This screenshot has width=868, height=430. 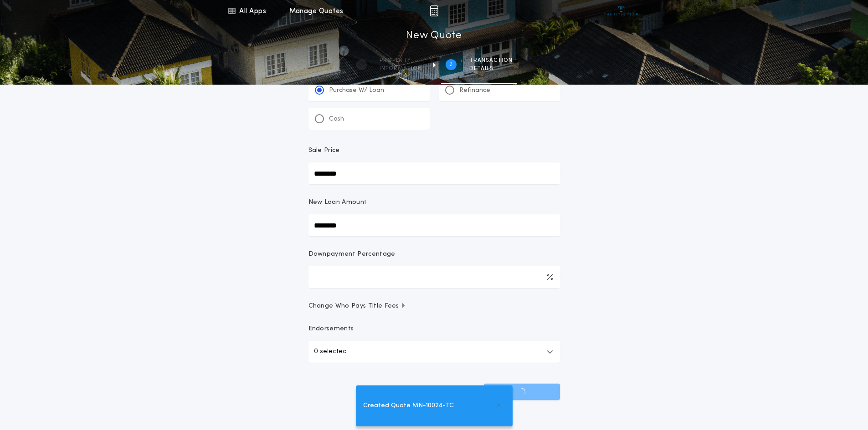 What do you see at coordinates (491, 61) in the screenshot?
I see `span: Transaction` at bounding box center [491, 61].